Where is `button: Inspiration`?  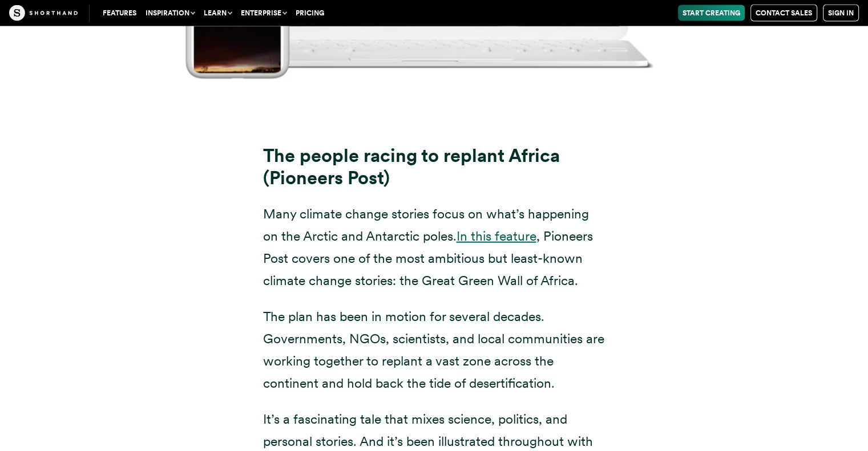 button: Inspiration is located at coordinates (170, 13).